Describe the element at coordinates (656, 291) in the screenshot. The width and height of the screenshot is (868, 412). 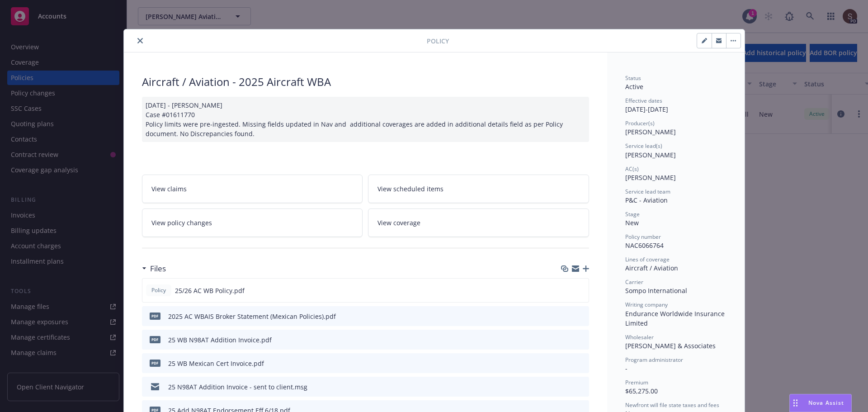
I see `span: Sompo International` at that location.